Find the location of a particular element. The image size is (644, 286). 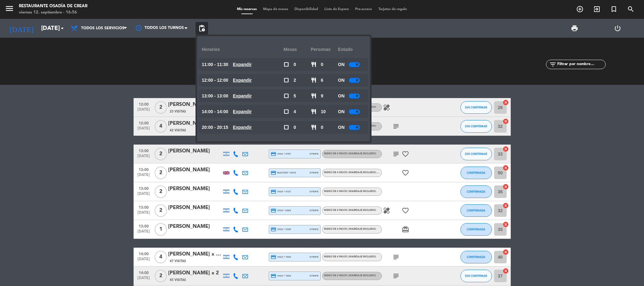

span: 12:00 - 12:00 is located at coordinates (215, 80).